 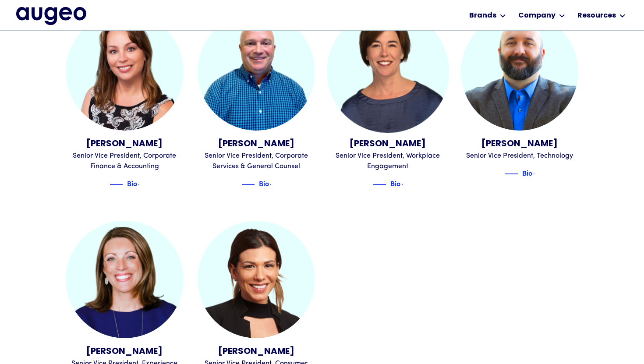 What do you see at coordinates (257, 279) in the screenshot?
I see `img: Jeanine Aurigema` at bounding box center [257, 279].